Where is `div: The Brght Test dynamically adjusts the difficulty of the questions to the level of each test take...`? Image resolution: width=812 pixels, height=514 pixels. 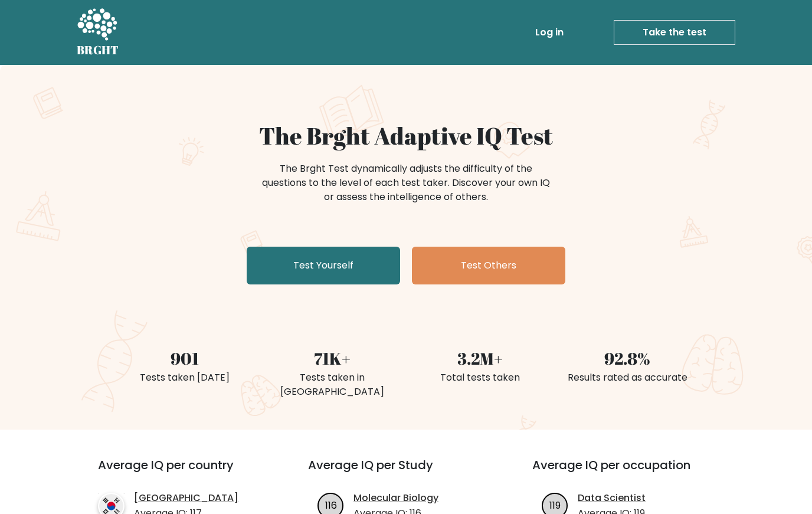 div: The Brght Test dynamically adjusts the difficulty of the questions to the level of each test take... is located at coordinates (406, 183).